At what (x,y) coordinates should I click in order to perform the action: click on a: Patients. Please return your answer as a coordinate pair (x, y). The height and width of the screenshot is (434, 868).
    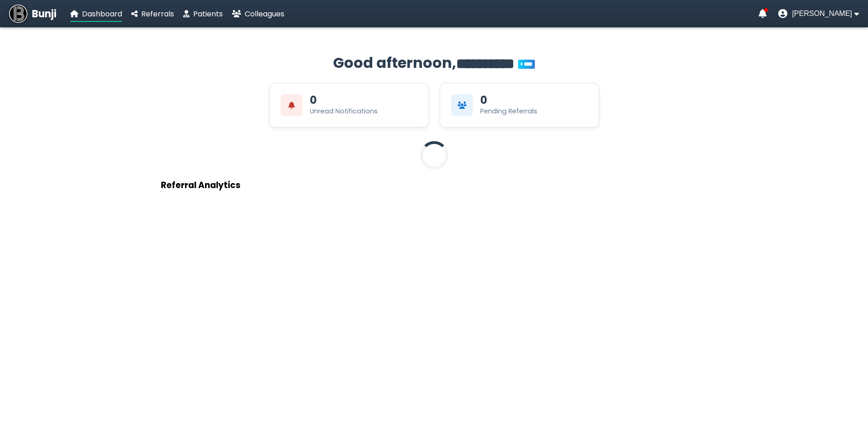
    Looking at the image, I should click on (203, 13).